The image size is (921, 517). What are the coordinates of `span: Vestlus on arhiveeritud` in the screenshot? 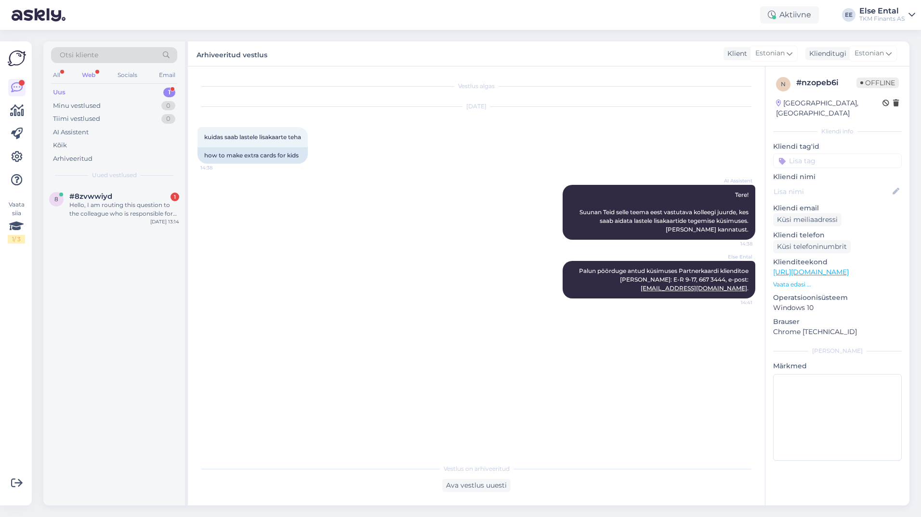 It's located at (476, 469).